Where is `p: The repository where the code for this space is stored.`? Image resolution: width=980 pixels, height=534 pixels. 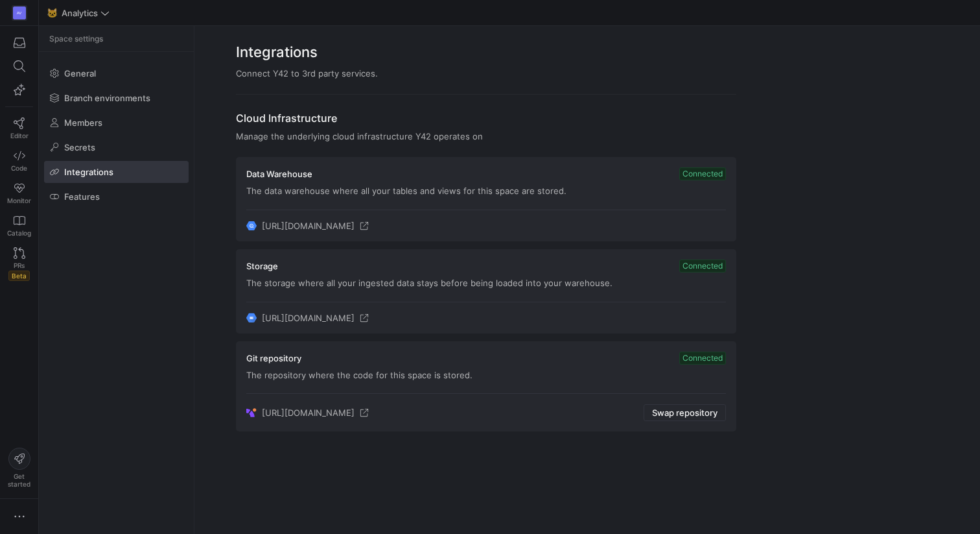
p: The repository where the code for this space is stored. is located at coordinates (486, 375).